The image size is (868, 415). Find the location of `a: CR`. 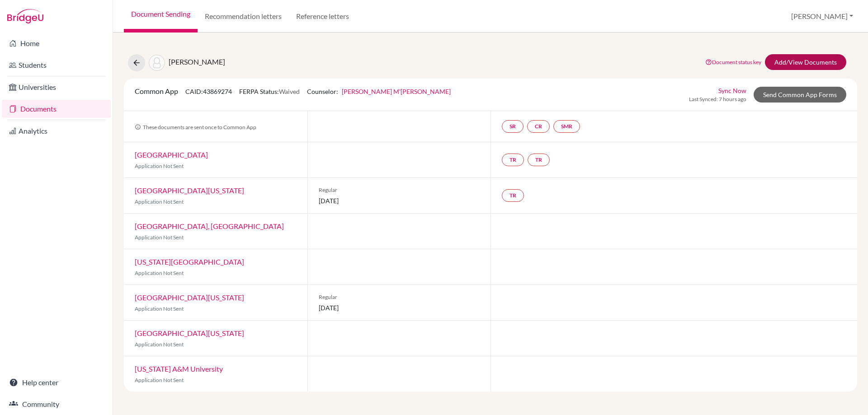

a: CR is located at coordinates (539, 127).